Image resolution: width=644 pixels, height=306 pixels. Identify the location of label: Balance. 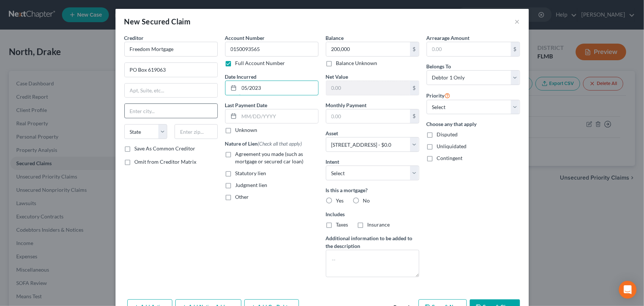
(335, 38).